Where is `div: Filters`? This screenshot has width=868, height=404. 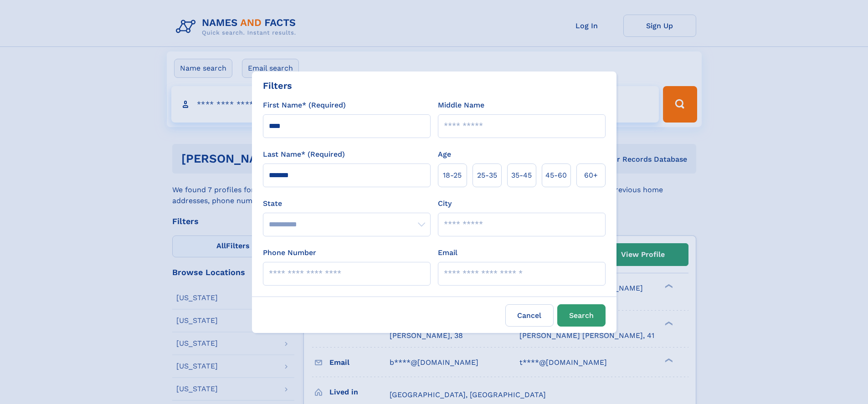 div: Filters is located at coordinates (277, 86).